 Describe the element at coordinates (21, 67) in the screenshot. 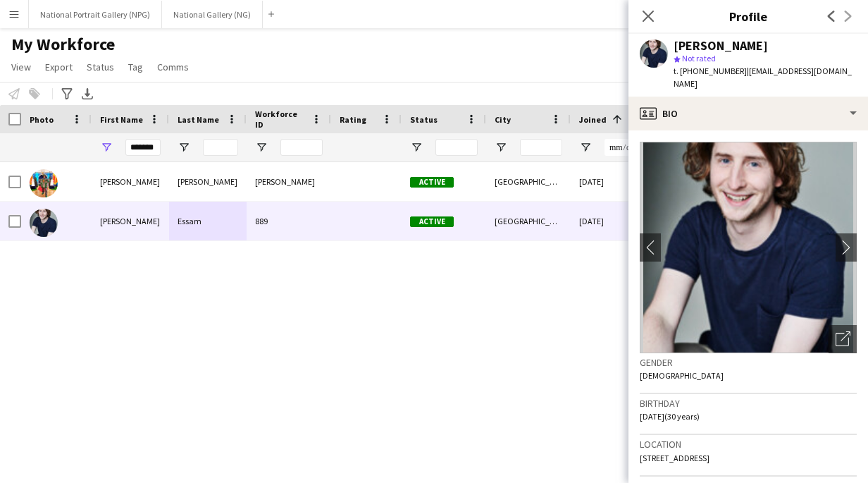

I see `span: View` at that location.